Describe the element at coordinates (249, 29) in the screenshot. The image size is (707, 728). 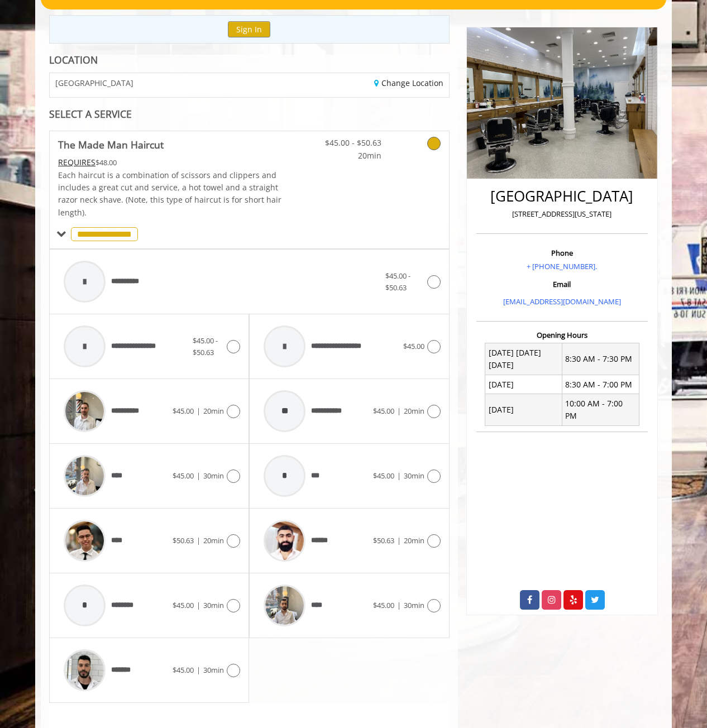
I see `button: Sign In` at that location.